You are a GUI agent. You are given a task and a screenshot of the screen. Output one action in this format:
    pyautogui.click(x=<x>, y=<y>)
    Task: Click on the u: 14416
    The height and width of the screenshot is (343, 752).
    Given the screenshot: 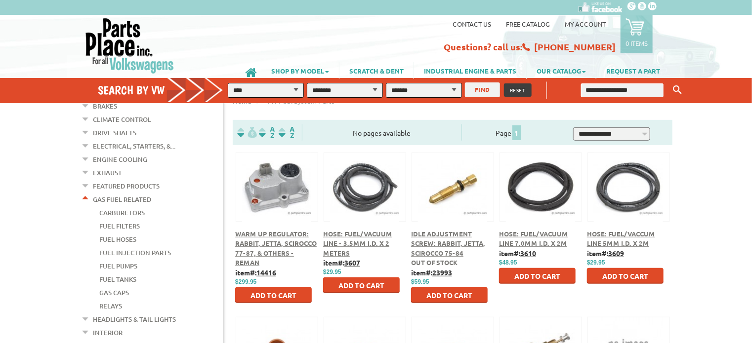 What is the action you would take?
    pyautogui.click(x=266, y=273)
    